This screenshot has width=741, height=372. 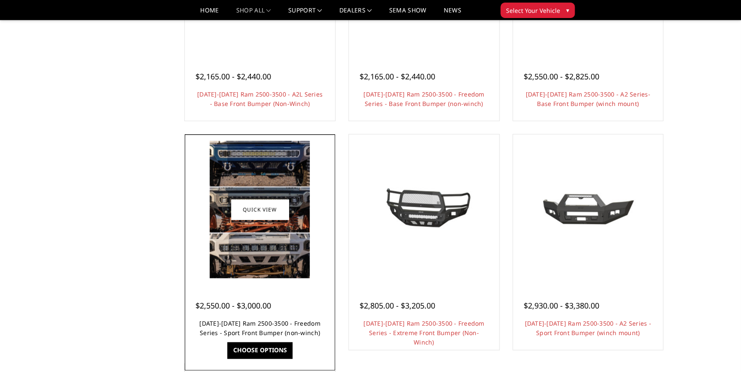 What do you see at coordinates (561, 306) in the screenshot?
I see `span: $2,930.00 - $3,380.00` at bounding box center [561, 306].